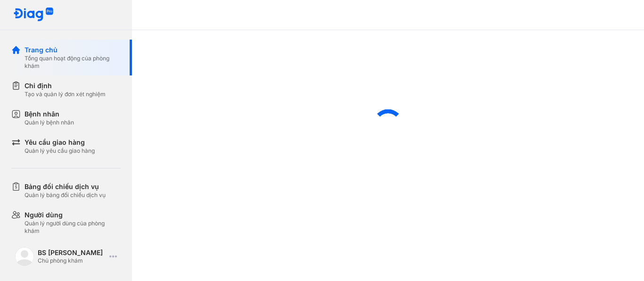 The width and height of the screenshot is (644, 281). Describe the element at coordinates (71, 261) in the screenshot. I see `div: Chủ phòng khám` at that location.